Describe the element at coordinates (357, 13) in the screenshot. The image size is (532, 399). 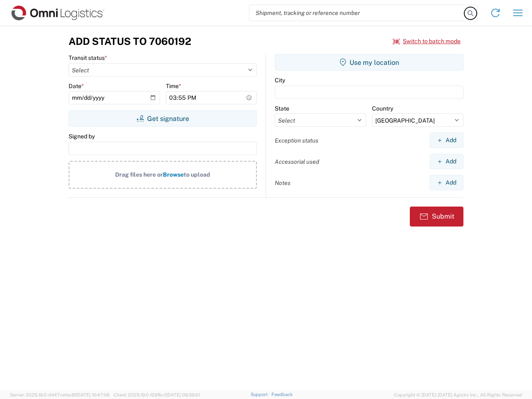
I see `input: Shipment, tracking or reference number` at that location.